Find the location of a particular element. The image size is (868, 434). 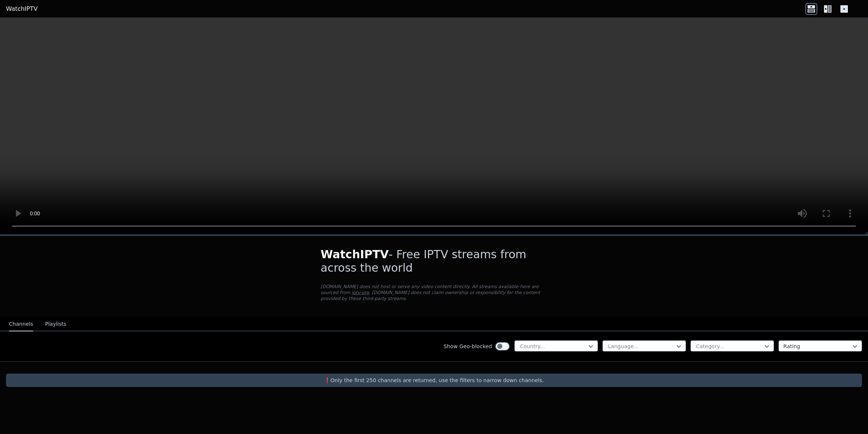

label: Show Geo-blocked is located at coordinates (468, 346).